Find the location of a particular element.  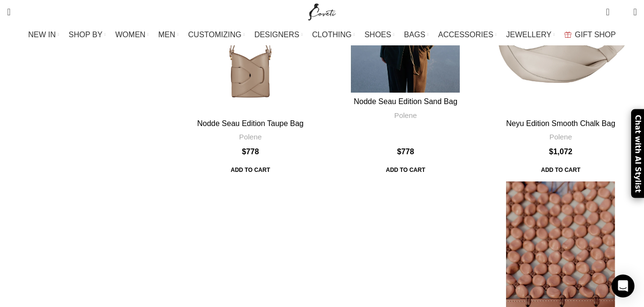

span: CLOTHING is located at coordinates (332, 34).